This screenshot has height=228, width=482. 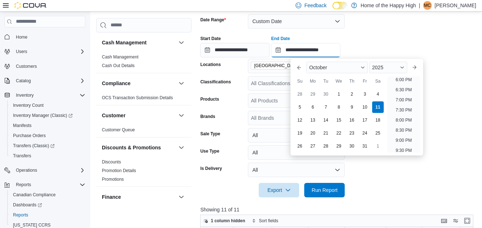 What do you see at coordinates (403, 151) in the screenshot?
I see `li: 9:30 PM` at bounding box center [403, 151].